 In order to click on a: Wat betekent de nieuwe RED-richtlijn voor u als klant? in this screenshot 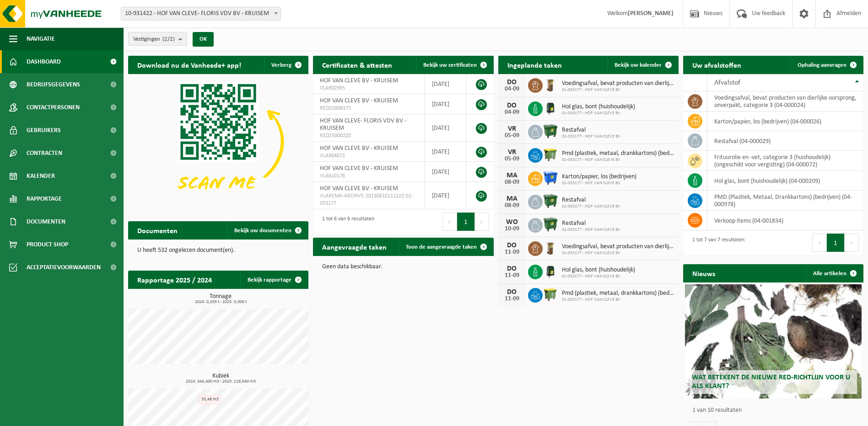, I will do `click(773, 341)`.